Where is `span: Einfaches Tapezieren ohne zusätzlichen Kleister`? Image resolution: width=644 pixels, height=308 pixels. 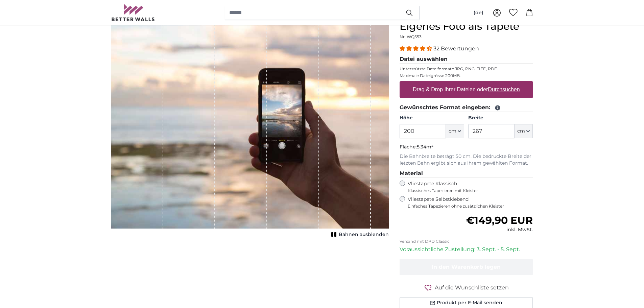 span: Einfaches Tapezieren ohne zusätzlichen Kleister is located at coordinates (470, 206).